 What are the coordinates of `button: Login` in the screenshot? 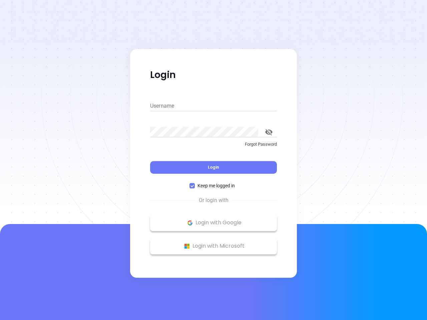 It's located at (213, 167).